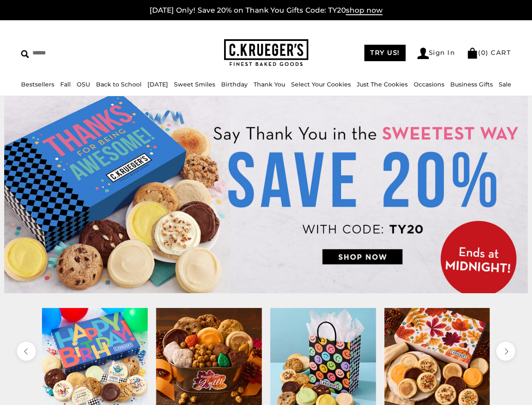 The width and height of the screenshot is (532, 405). What do you see at coordinates (77, 52) in the screenshot?
I see `input: Search` at bounding box center [77, 52].